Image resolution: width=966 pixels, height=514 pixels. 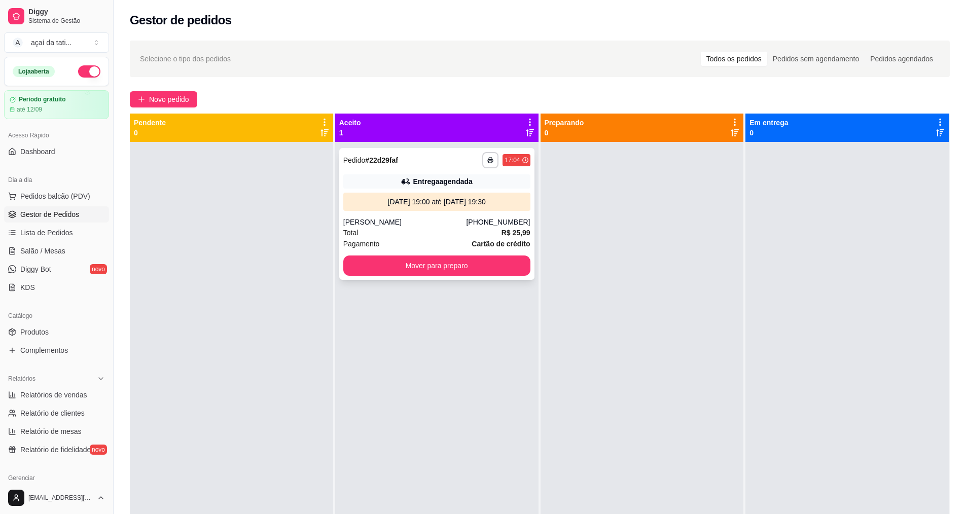 I want to click on span: Selecione o tipo dos pedidos, so click(x=185, y=59).